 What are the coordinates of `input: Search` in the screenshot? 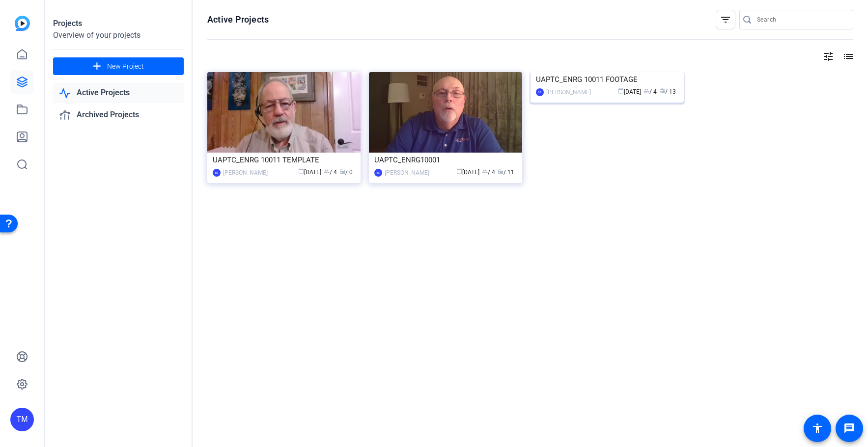 It's located at (802, 20).